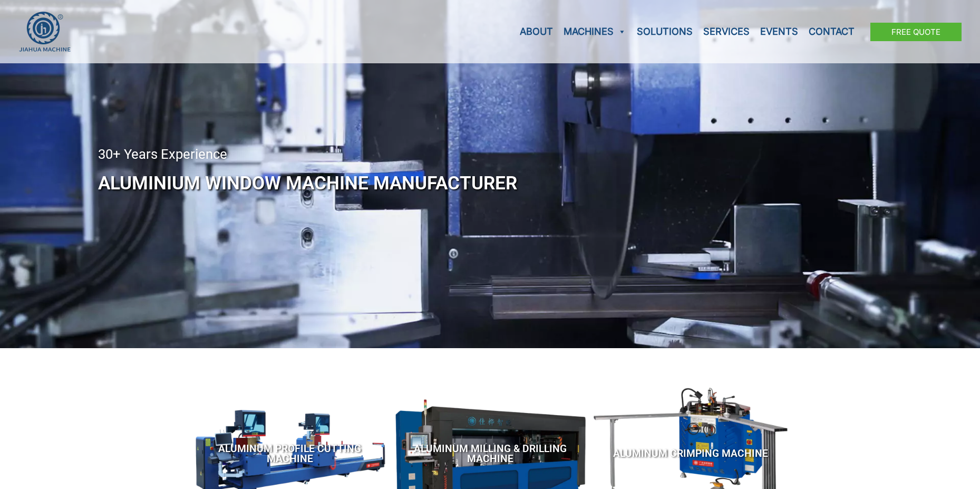  What do you see at coordinates (490, 454) in the screenshot?
I see `span: Aluminum Milling & Drilling Machine` at bounding box center [490, 454].